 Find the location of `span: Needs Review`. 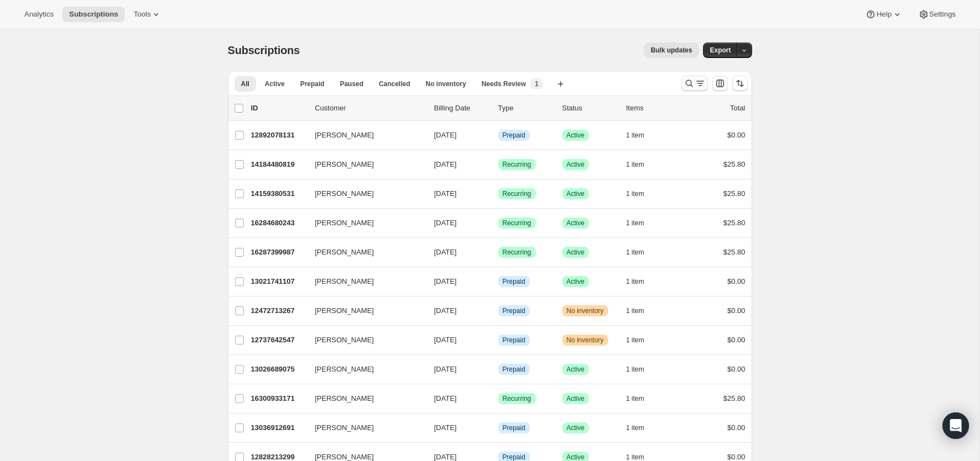

span: Needs Review is located at coordinates (504, 84).